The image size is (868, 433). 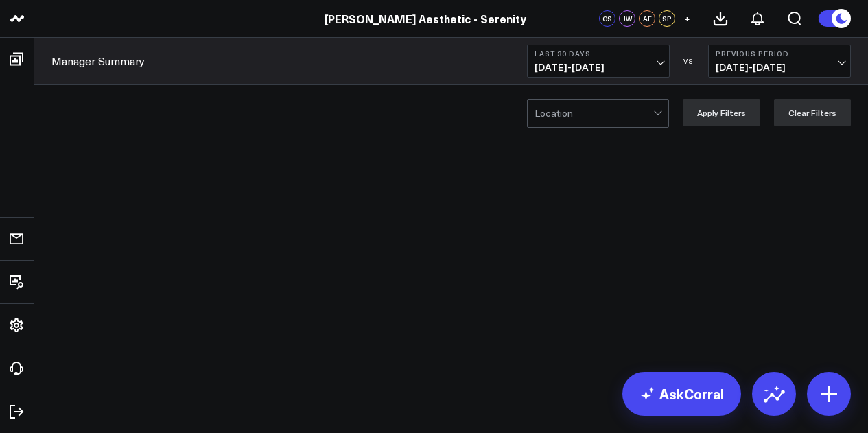 I want to click on div: VS, so click(x=689, y=61).